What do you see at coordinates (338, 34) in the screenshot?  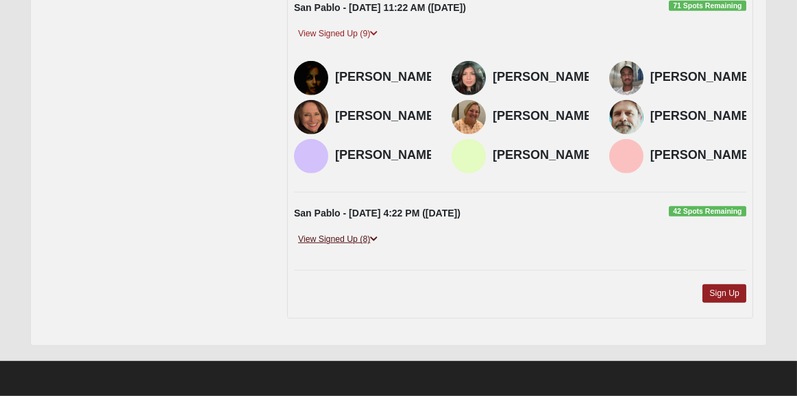 I see `a: View Signed Up (9)` at bounding box center [338, 34].